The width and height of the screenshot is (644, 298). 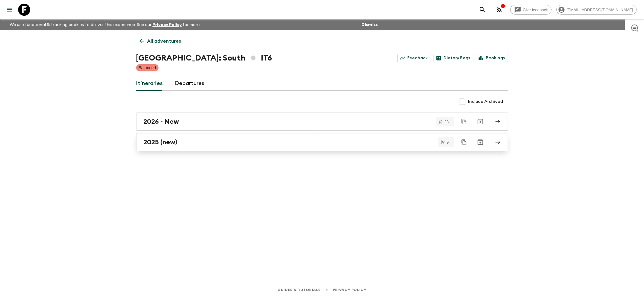 What do you see at coordinates (531, 10) in the screenshot?
I see `a: Give feedback` at bounding box center [531, 10].